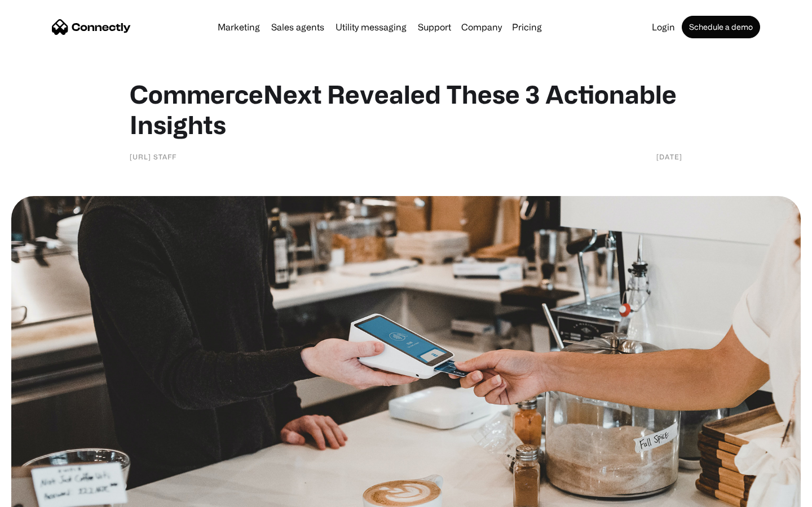  I want to click on a: Login, so click(663, 27).